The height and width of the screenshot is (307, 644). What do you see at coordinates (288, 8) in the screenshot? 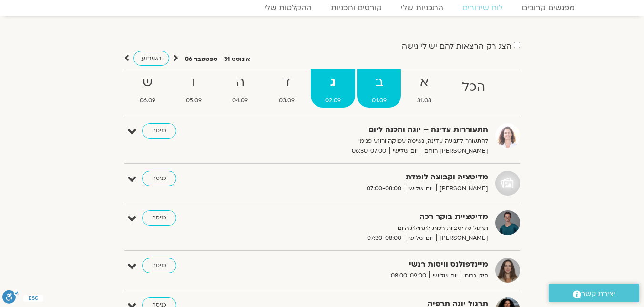
I see `a: ההקלטות שלי` at bounding box center [288, 8].